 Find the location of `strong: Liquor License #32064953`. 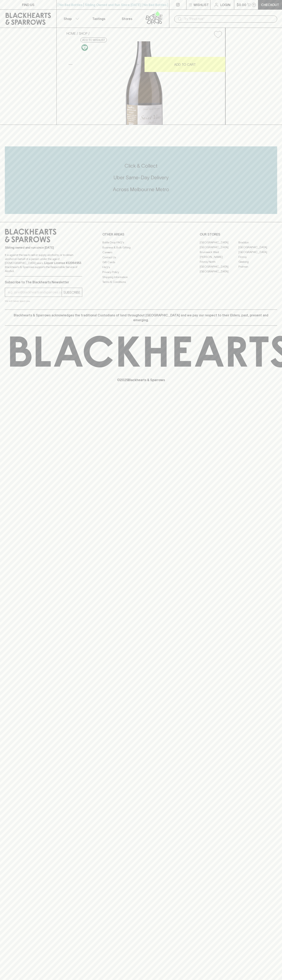

strong: Liquor License #32064953 is located at coordinates (63, 263).